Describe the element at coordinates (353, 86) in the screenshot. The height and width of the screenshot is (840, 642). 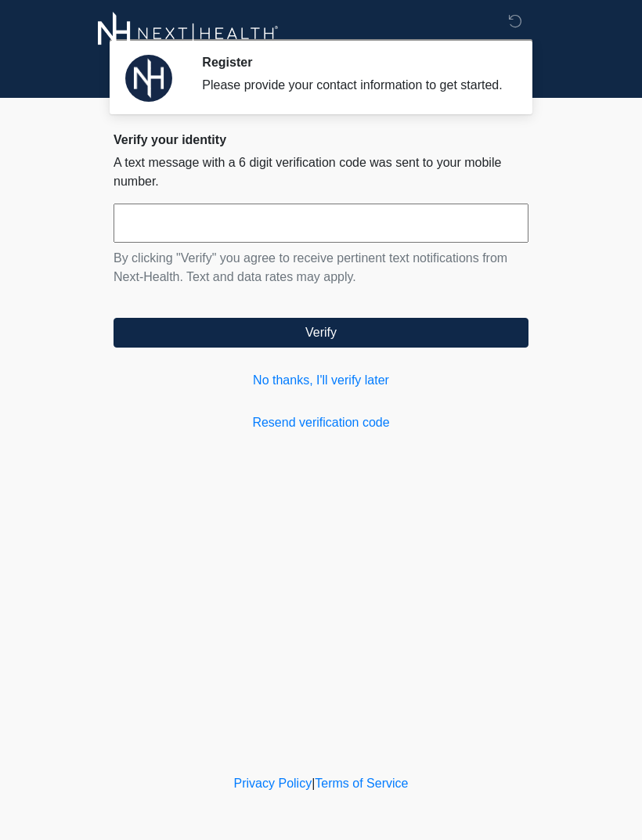
I see `div: Please provide your contact information to get started.` at that location.